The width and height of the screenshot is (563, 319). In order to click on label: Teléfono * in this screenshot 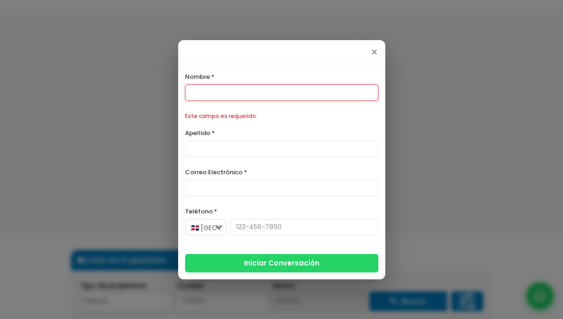, I will do `click(282, 211)`.